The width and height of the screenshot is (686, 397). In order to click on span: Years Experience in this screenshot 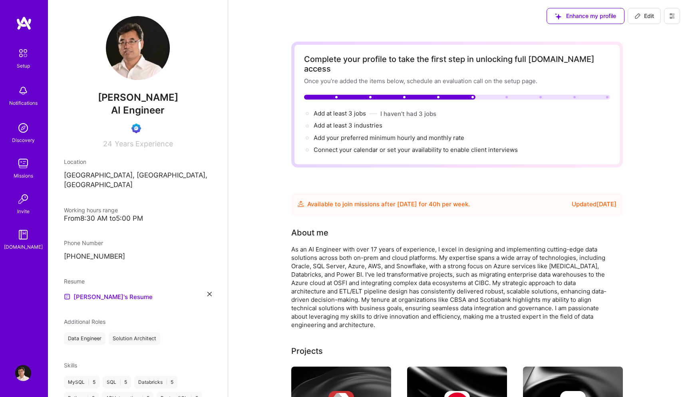, I will do `click(144, 143)`.